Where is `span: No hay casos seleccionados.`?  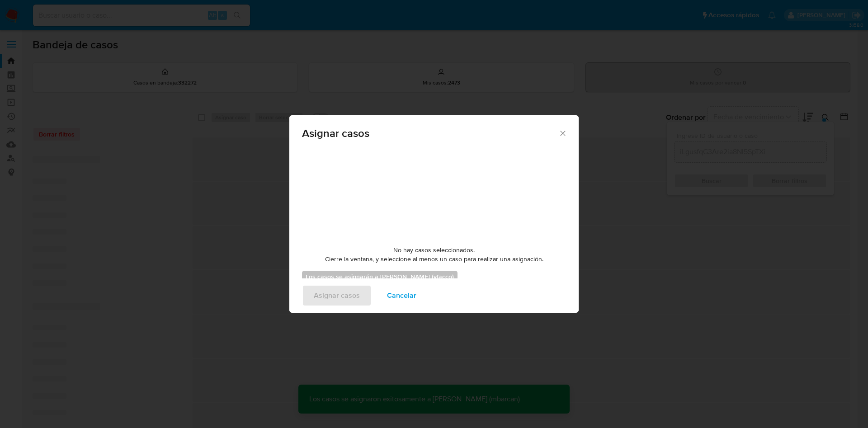
span: No hay casos seleccionados. is located at coordinates (434, 250).